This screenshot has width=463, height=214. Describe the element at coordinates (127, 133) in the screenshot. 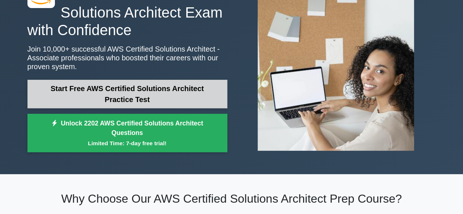

I see `a: Unlock 2202 AWS Certified Solutions Architect QuestionsLimited Time: 7-day free trial!` at that location.